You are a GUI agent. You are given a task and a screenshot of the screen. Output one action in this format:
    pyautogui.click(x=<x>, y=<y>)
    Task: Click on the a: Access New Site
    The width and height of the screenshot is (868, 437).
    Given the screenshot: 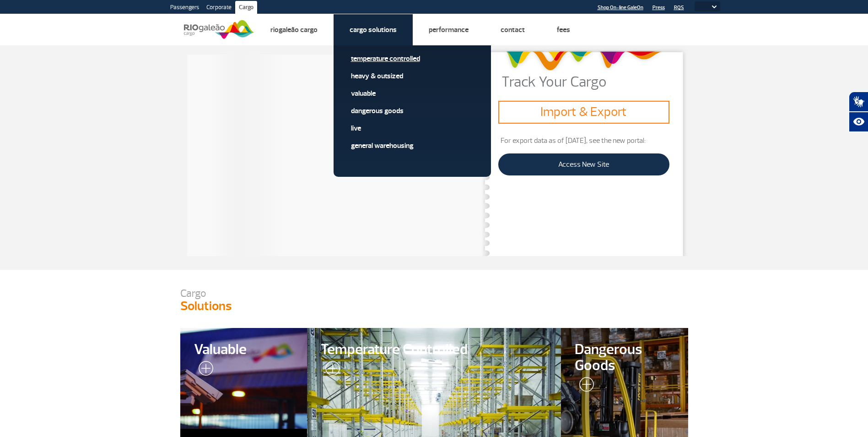 What is the action you would take?
    pyautogui.click(x=583, y=165)
    